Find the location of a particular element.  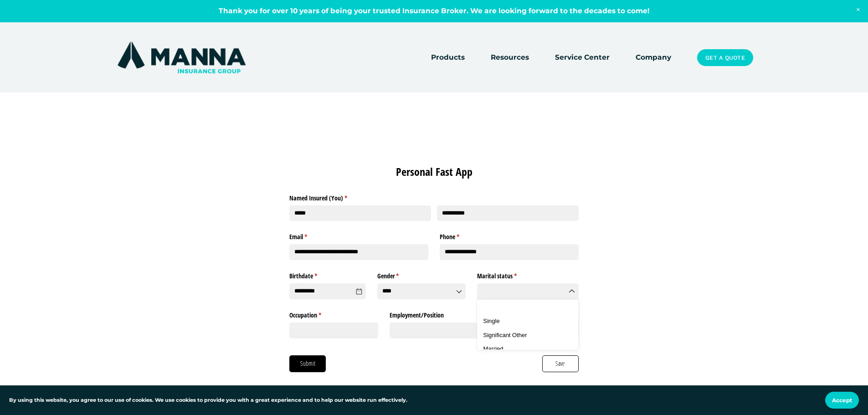

label: Phone is located at coordinates (509, 236).